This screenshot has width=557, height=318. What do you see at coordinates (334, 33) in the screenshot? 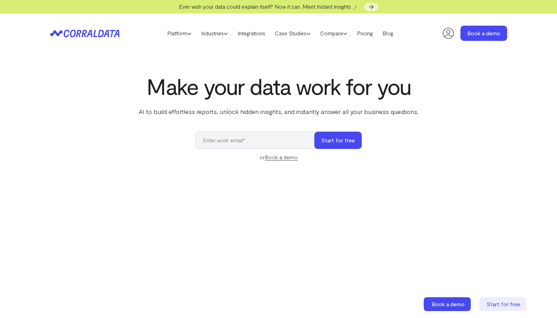
I see `a: Compare` at bounding box center [334, 33].